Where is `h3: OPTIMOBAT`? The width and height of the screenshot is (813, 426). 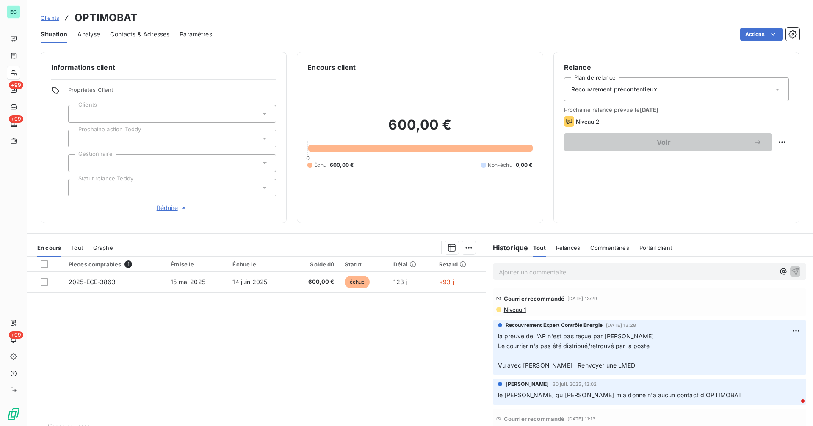 h3: OPTIMOBAT is located at coordinates (106, 18).